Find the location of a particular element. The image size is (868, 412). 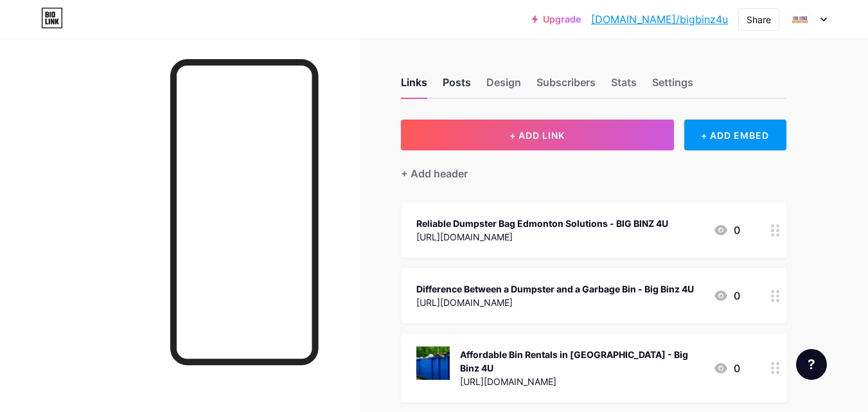

img: Affordable Bin Rentals in Edmonton - Big Binz 4U is located at coordinates (433, 364).